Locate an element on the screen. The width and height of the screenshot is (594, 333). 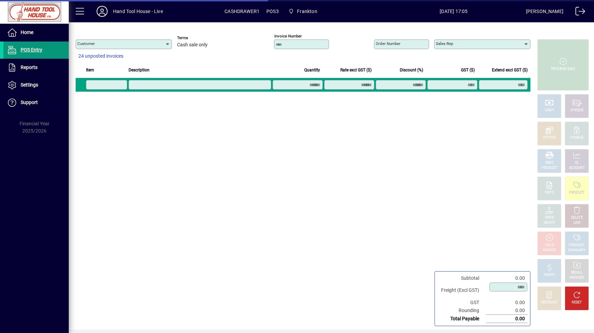
div: HOLD is located at coordinates (549, 245).